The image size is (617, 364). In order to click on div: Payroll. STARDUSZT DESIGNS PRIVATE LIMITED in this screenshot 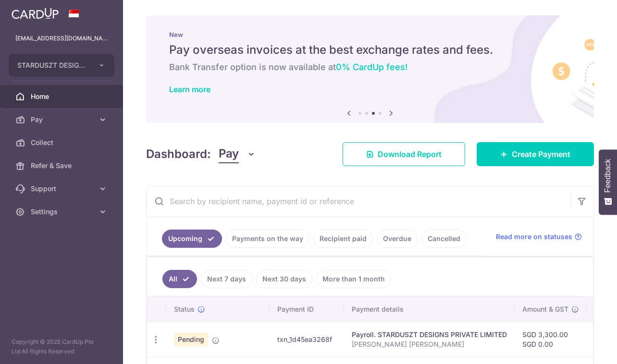, I will do `click(429, 335)`.